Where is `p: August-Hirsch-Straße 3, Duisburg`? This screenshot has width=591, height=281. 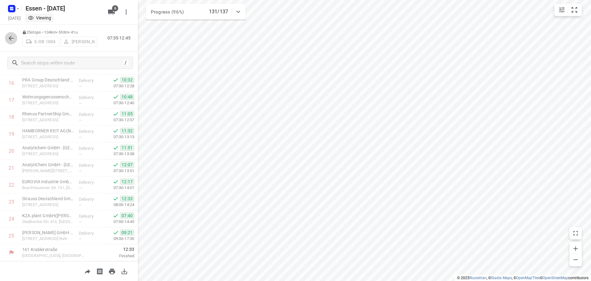 p: August-Hirsch-Straße 3, Duisburg is located at coordinates (48, 120).